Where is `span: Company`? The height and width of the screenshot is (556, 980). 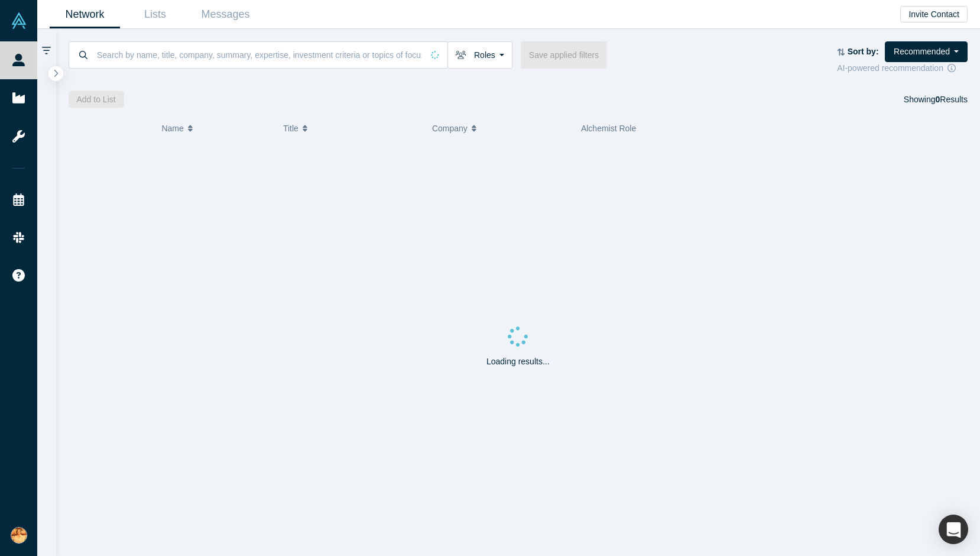
span: Company is located at coordinates (450, 128).